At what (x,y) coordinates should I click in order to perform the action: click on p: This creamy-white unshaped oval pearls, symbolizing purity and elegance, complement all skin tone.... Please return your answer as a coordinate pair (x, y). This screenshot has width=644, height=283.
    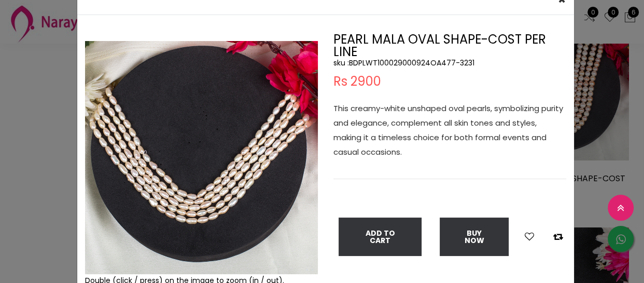
    Looking at the image, I should click on (450, 130).